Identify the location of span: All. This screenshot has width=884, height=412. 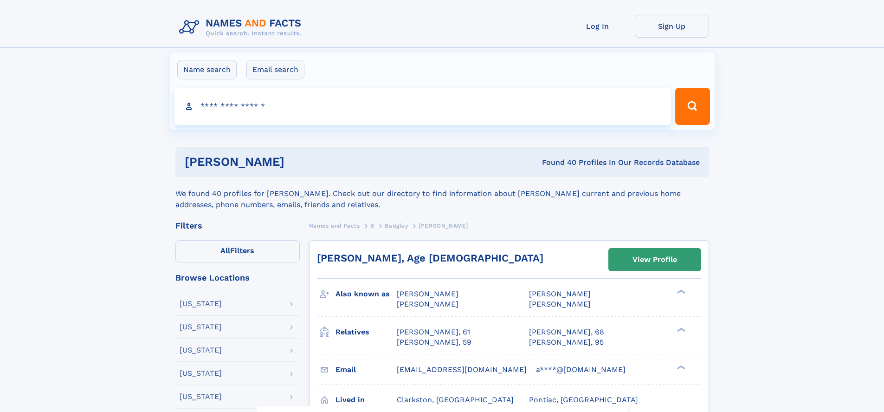
(225, 250).